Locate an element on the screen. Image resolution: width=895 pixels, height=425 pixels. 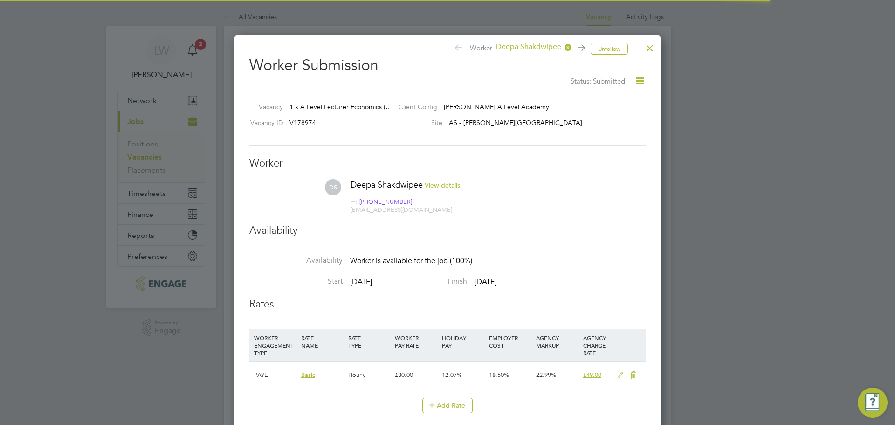
h3: Worker is located at coordinates (448, 163).